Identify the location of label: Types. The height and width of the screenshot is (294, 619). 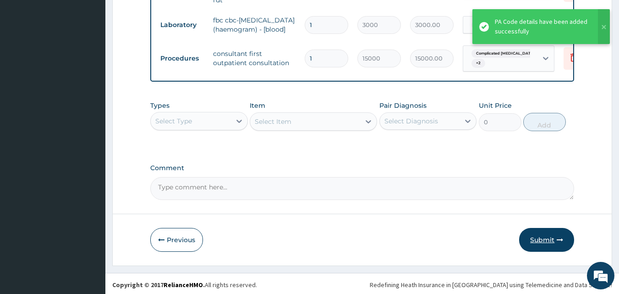
(160, 105).